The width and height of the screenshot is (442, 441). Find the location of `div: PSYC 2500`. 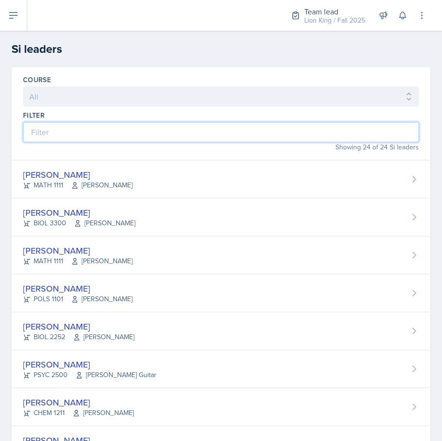

div: PSYC 2500 is located at coordinates (90, 375).